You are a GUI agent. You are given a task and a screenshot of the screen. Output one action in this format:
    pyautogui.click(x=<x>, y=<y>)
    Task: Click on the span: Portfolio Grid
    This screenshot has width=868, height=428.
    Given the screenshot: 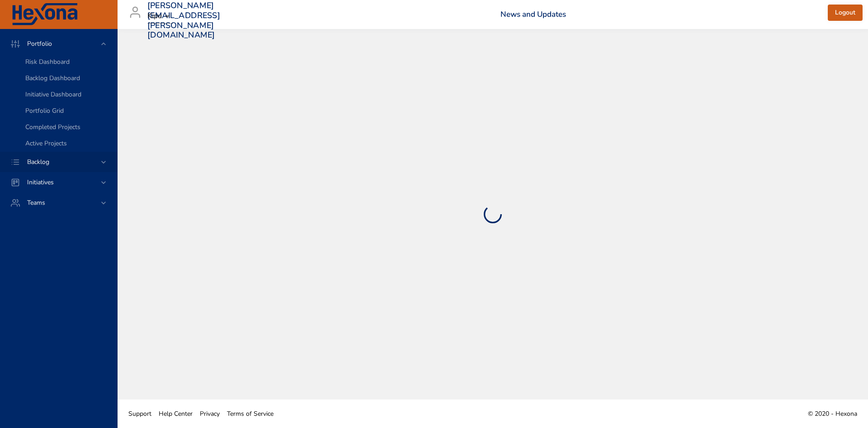 What is the action you would take?
    pyautogui.click(x=44, y=110)
    